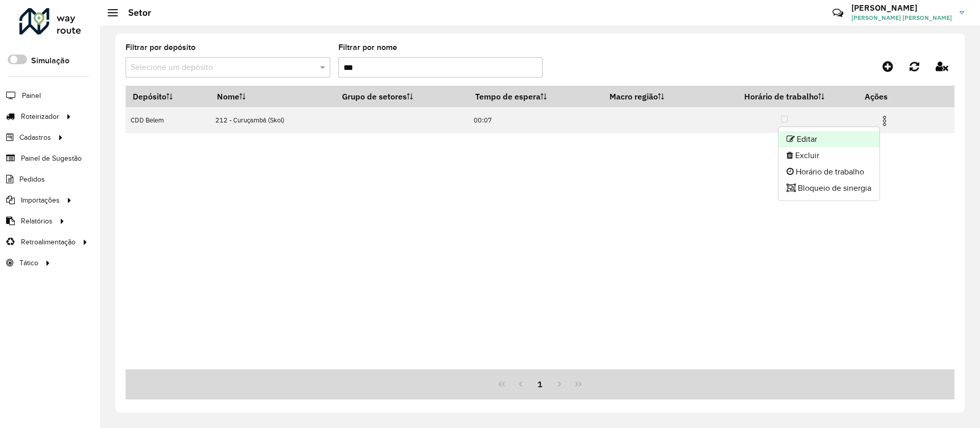  I want to click on label: Filtrar por nome, so click(368, 48).